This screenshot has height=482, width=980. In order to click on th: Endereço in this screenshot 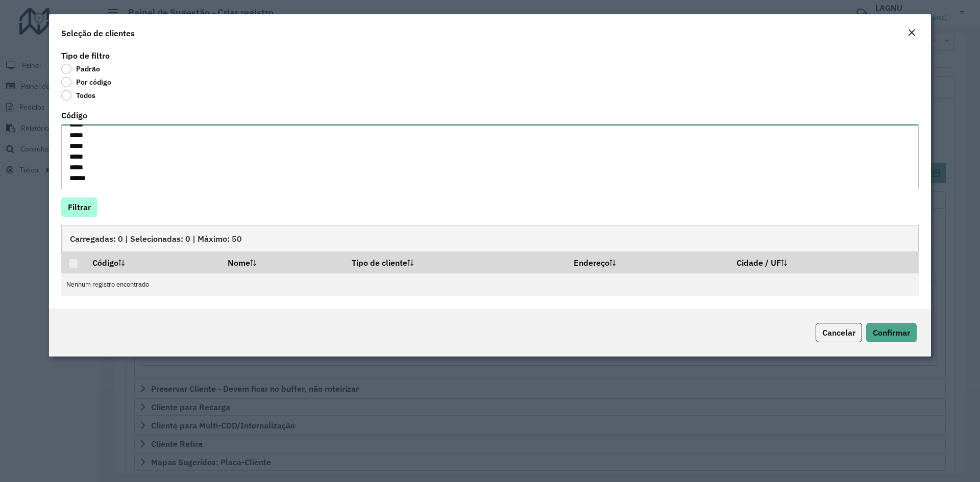, I will do `click(648, 262)`.